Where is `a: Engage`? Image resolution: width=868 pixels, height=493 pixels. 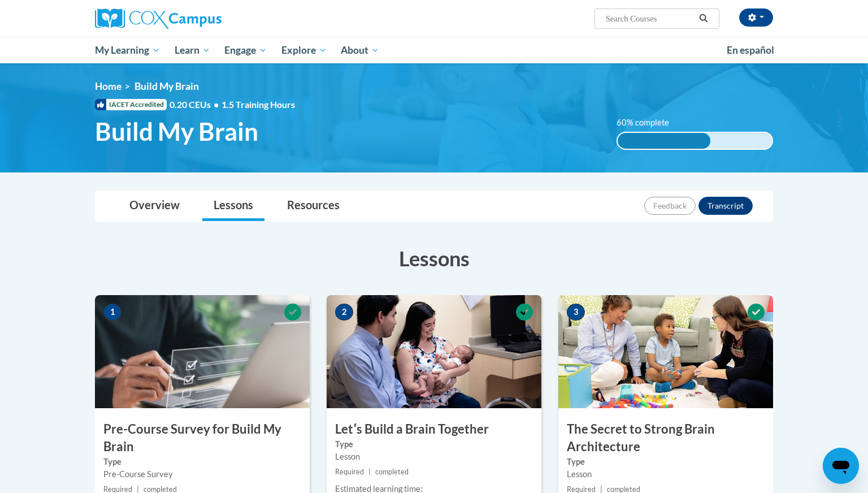
a: Engage is located at coordinates (245, 50).